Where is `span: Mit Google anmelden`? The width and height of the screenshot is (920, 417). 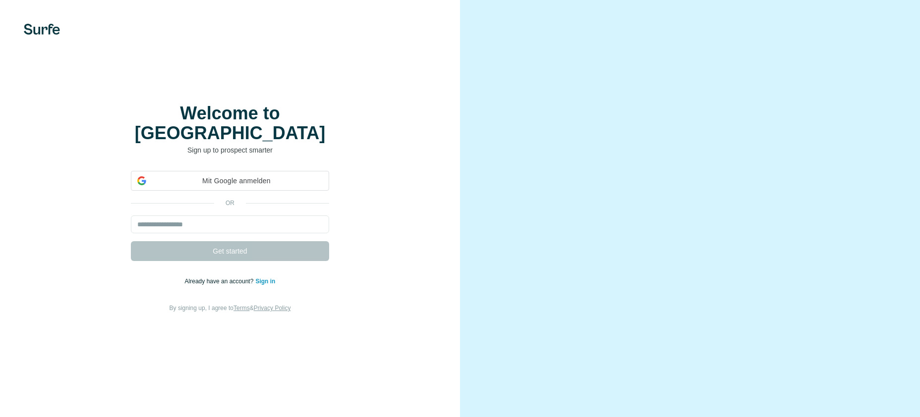
span: Mit Google anmelden is located at coordinates (236, 181).